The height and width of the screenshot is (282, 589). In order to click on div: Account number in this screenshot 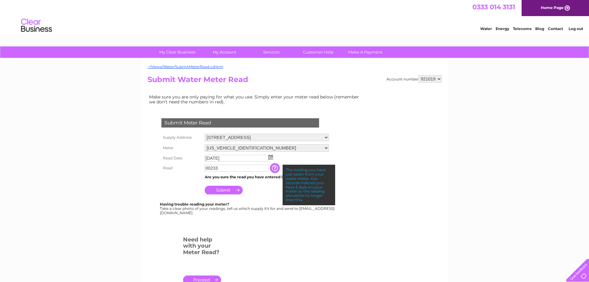, I will do `click(414, 79)`.